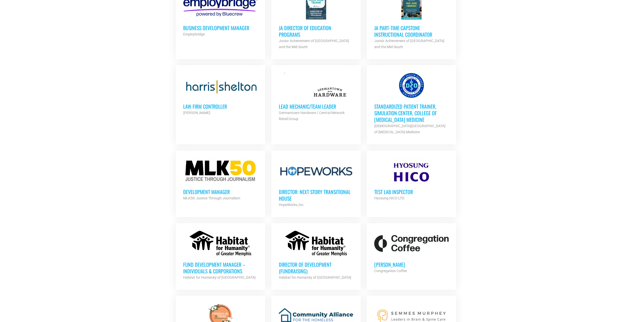 The image size is (644, 322). I want to click on strong: MLK50: Justice Through Journalism, so click(211, 198).